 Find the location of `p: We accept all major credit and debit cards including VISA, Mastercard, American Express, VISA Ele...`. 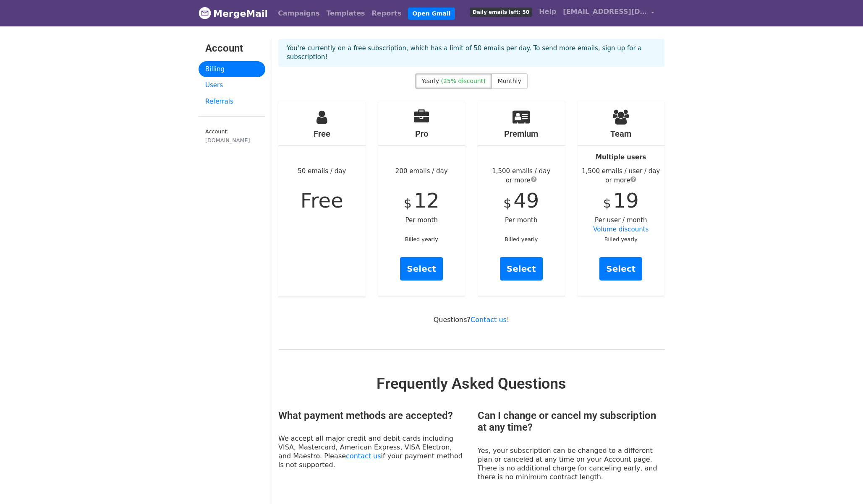

p: We accept all major credit and debit cards including VISA, Mastercard, American Express, VISA Ele... is located at coordinates (371, 452).